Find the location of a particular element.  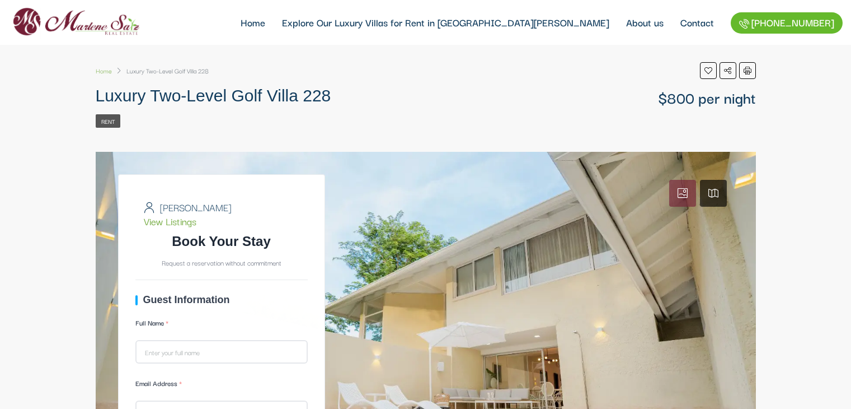

a: View Listings is located at coordinates (170, 221).